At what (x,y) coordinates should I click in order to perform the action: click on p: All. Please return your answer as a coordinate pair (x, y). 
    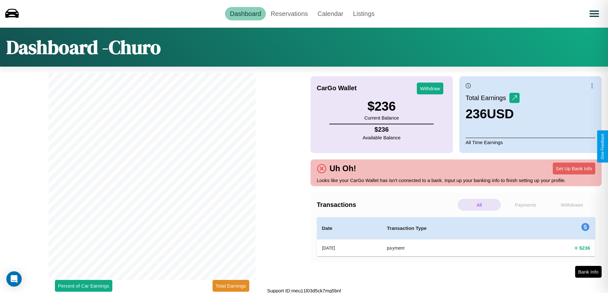
    Looking at the image, I should click on (479, 205).